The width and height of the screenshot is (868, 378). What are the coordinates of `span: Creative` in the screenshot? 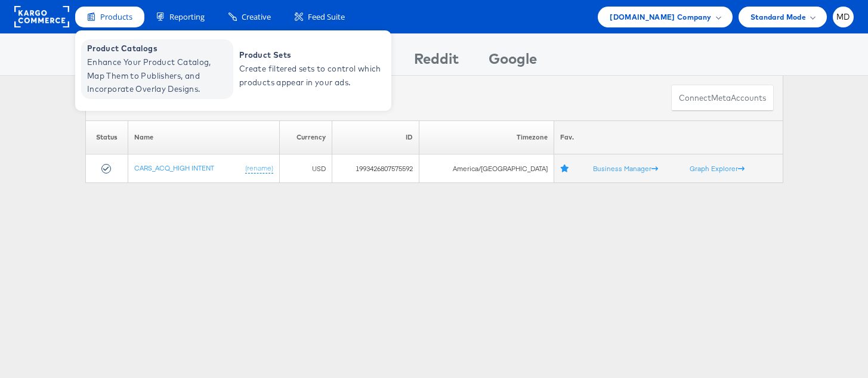 It's located at (256, 17).